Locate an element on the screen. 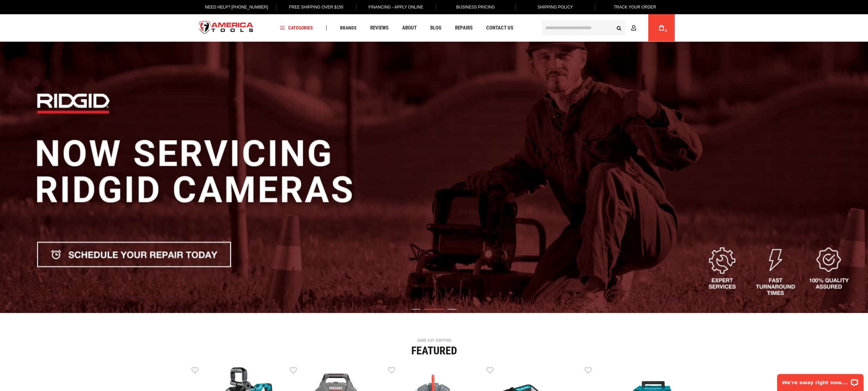 The image size is (868, 391). span: 0 is located at coordinates (666, 30).